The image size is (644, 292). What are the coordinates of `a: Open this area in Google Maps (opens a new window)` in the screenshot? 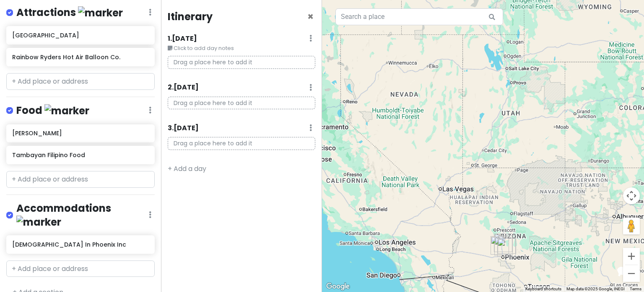 It's located at (338, 286).